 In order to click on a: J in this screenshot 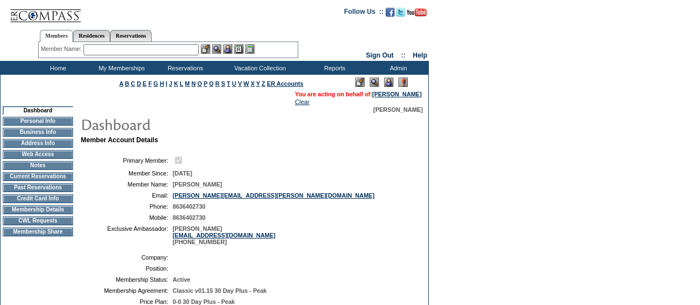, I will do `click(171, 84)`.